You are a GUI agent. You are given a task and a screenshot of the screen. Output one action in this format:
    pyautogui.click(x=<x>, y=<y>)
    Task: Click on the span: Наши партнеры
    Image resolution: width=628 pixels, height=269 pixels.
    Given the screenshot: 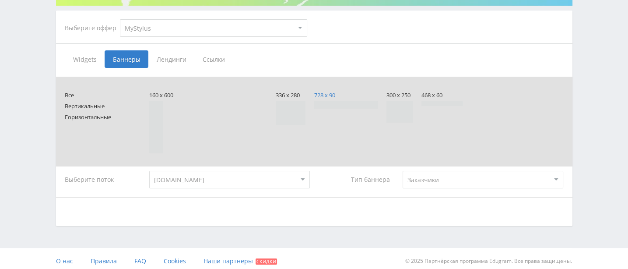 What is the action you would take?
    pyautogui.click(x=228, y=261)
    